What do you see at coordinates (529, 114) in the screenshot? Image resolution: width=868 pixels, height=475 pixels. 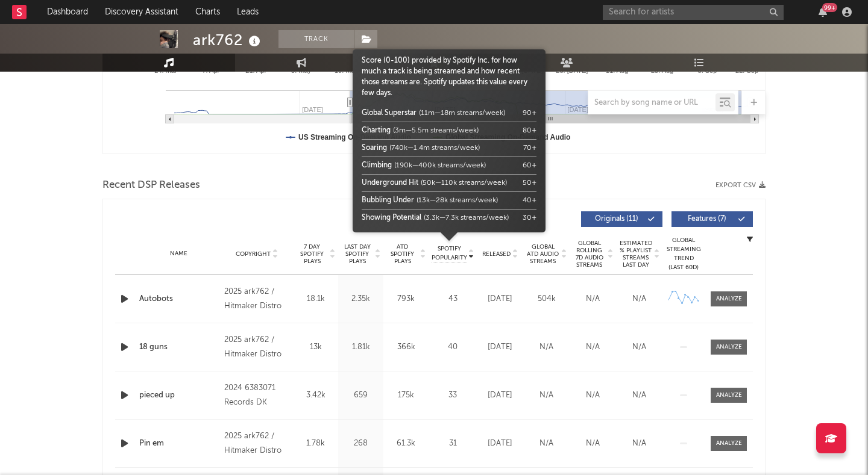 I see `div: 90 +` at bounding box center [529, 114].